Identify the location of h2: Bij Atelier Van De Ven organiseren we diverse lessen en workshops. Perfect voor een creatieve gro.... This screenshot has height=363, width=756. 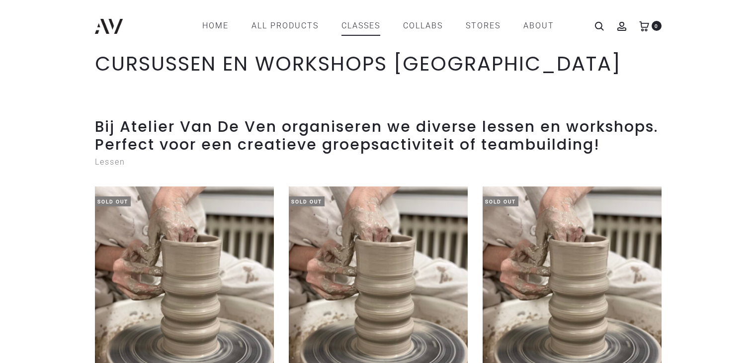
(378, 136).